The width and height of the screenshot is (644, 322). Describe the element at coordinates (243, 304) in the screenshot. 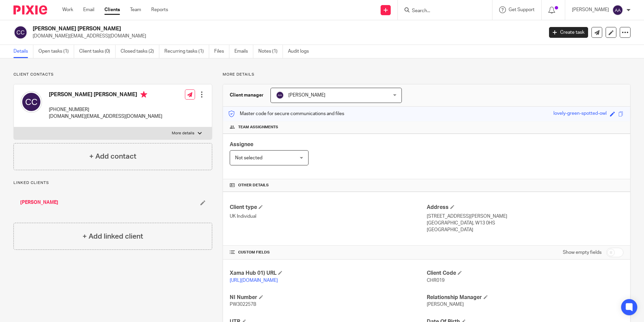

I see `span: PW302257B` at that location.